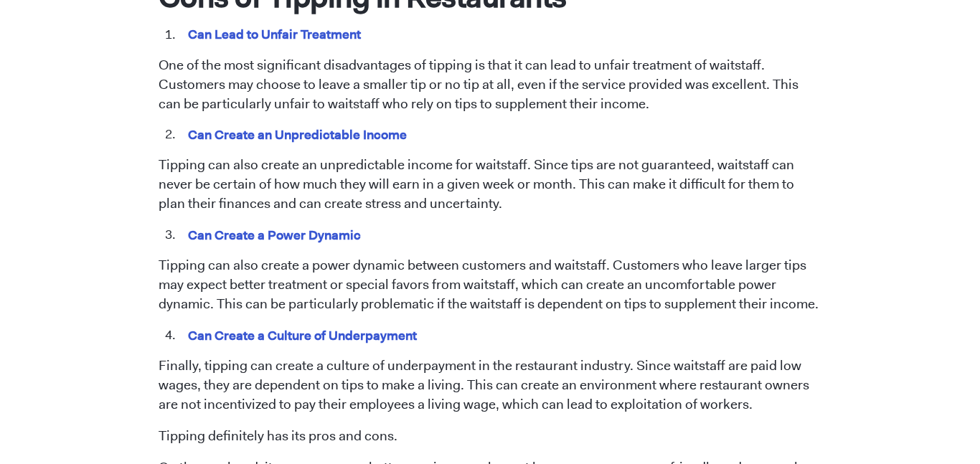 Image resolution: width=980 pixels, height=464 pixels. I want to click on p: Tipping can also create an unpredictable income for waitstaff. Since tips are not guaranteed, wai..., so click(490, 185).